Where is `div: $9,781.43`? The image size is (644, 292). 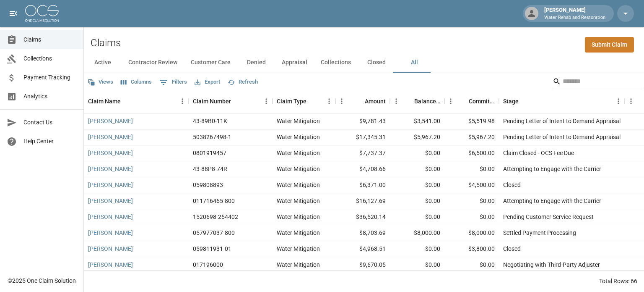
div: $9,781.43 is located at coordinates (363, 122).